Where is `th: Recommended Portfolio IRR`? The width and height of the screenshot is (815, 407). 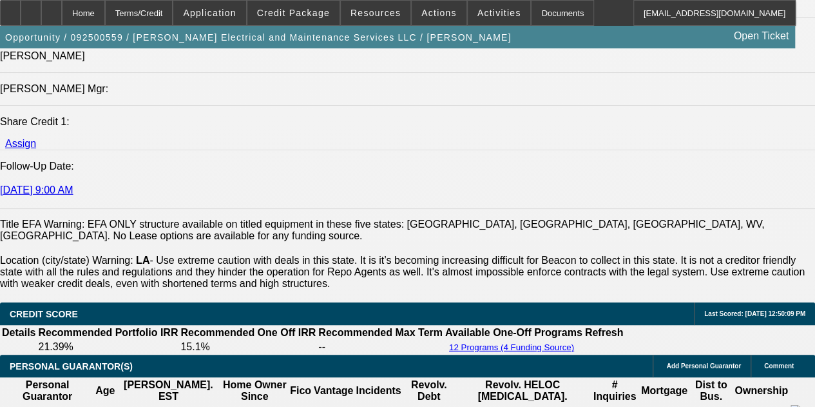
th: Recommended Portfolio IRR is located at coordinates (108, 332).